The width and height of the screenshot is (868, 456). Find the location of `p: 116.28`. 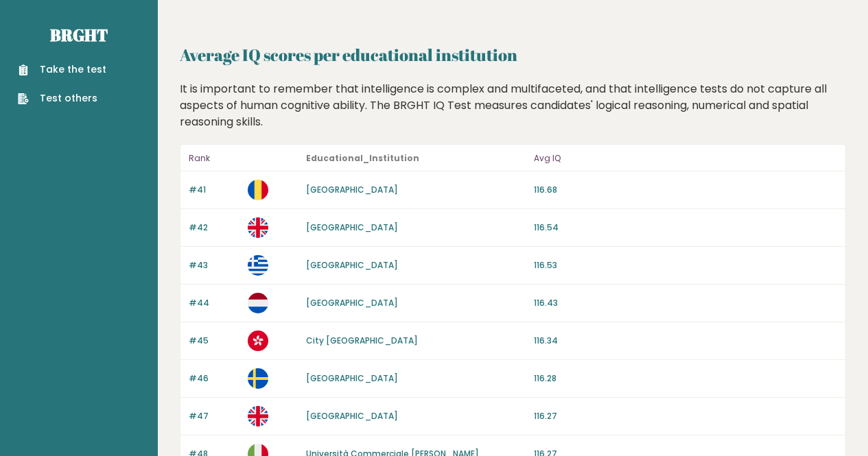

p: 116.28 is located at coordinates (685, 378).